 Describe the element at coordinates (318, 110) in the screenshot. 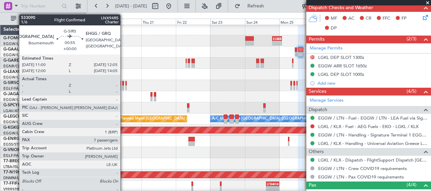

I see `span: Dispatch` at that location.